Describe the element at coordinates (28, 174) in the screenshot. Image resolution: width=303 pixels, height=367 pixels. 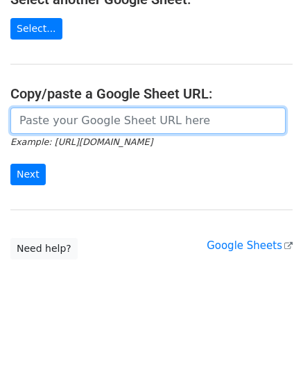
I see `input: Next` at that location.